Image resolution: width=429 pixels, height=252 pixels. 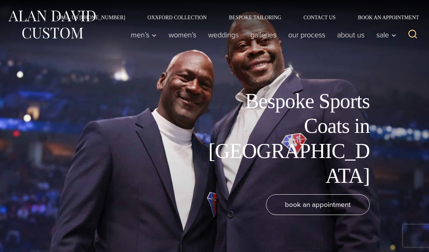 What do you see at coordinates (234, 17) in the screenshot?
I see `nav: Secondary Navigation` at bounding box center [234, 17].